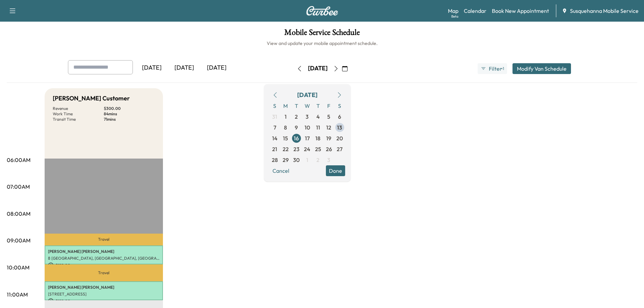  Describe the element at coordinates (286, 149) in the screenshot. I see `span: 22` at that location.